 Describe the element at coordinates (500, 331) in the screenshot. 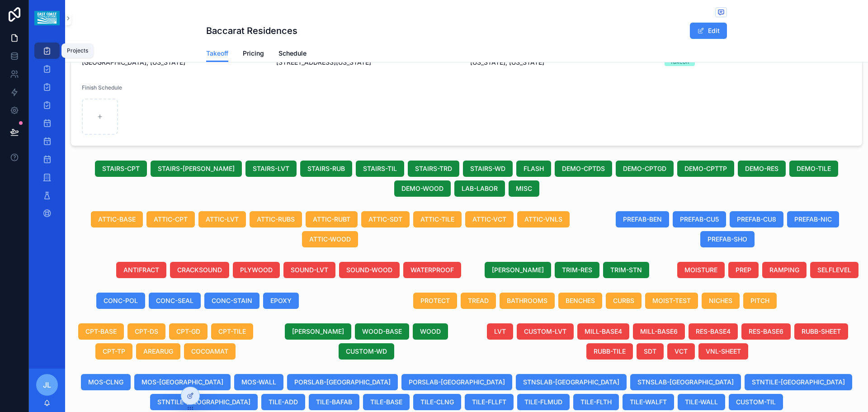

I see `span: LVT` at that location.